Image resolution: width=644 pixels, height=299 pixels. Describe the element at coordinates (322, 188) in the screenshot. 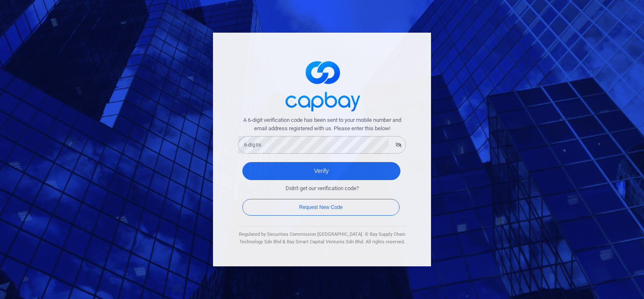

I see `span: Didn't get our verification code?` at that location.